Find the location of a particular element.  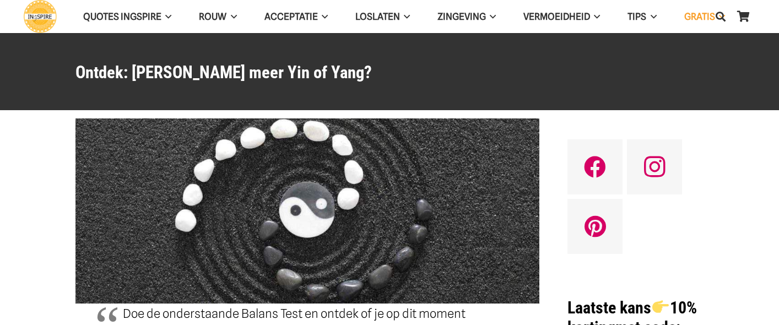

a: LoslatenLoslaten Menu is located at coordinates (382, 17).